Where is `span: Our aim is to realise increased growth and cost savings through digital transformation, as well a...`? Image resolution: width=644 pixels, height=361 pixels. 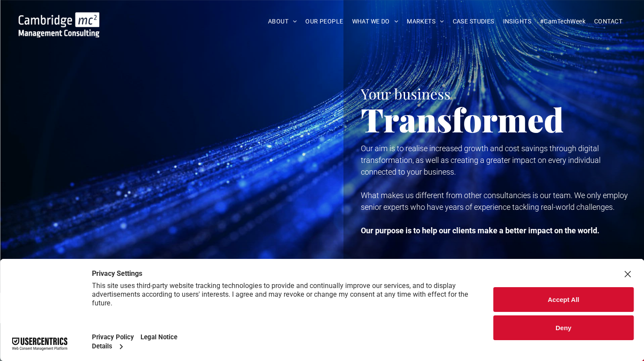
span: Our aim is to realise increased growth and cost savings through digital transformation, as well a... is located at coordinates (481, 160).